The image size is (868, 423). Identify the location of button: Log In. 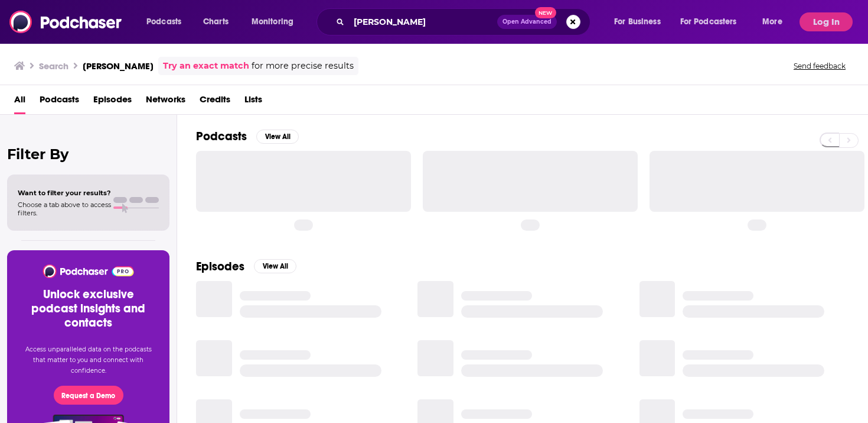
(826, 22).